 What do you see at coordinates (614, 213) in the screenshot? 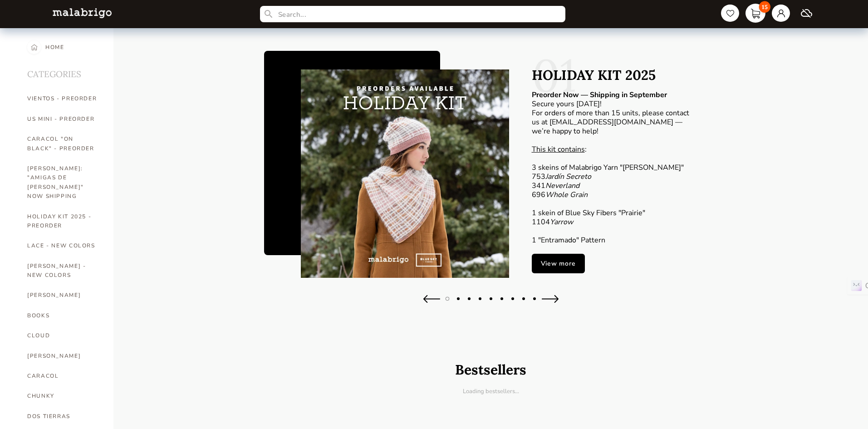
I see `p: 1 skein of Blue Sky Fibers "Prairie"` at bounding box center [614, 213].